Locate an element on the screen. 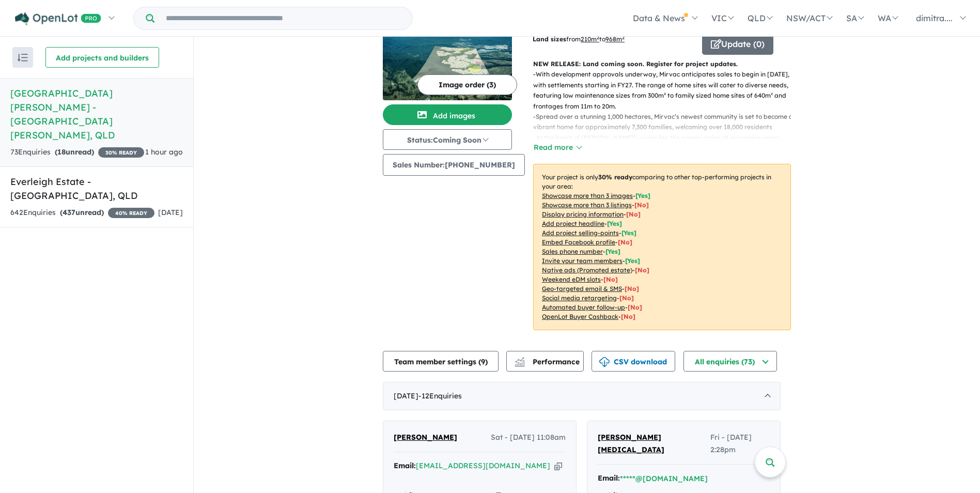 The width and height of the screenshot is (980, 493). span: 18 is located at coordinates (61, 152).